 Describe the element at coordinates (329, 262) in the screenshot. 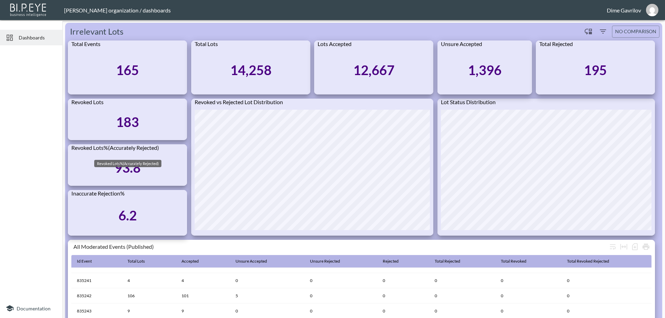

I see `span: Unsure Rejected` at that location.